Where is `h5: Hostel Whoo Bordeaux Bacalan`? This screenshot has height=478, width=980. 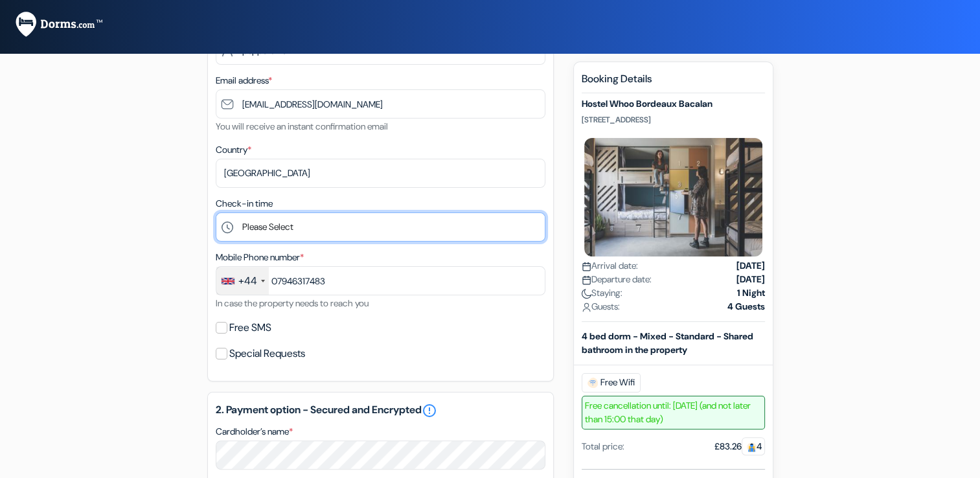
h5: Hostel Whoo Bordeaux Bacalan is located at coordinates (673, 104).